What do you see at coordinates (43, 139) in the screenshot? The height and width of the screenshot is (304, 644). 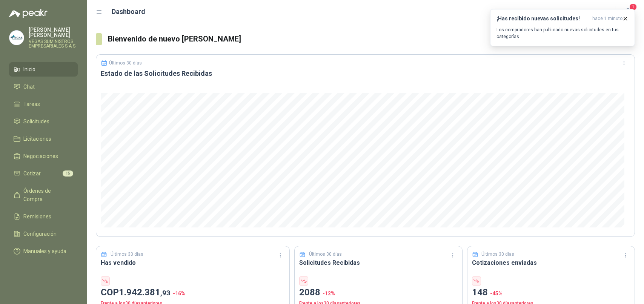 I see `a: Licitaciones` at bounding box center [43, 139].